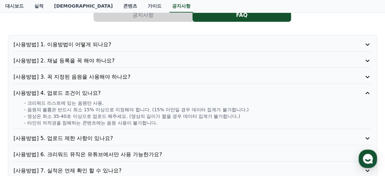 The height and width of the screenshot is (176, 385). Describe the element at coordinates (106, 133) in the screenshot. I see `span: 설정` at that location.